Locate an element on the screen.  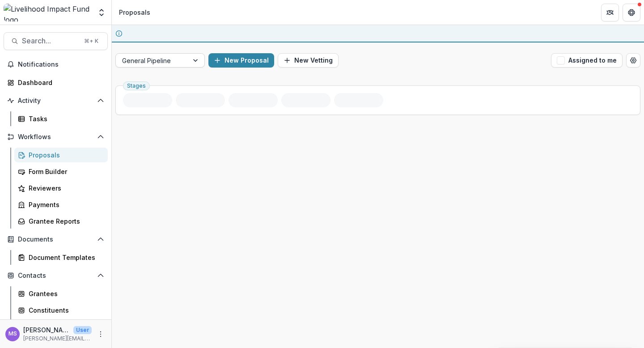
button: Get Help is located at coordinates (632, 12).